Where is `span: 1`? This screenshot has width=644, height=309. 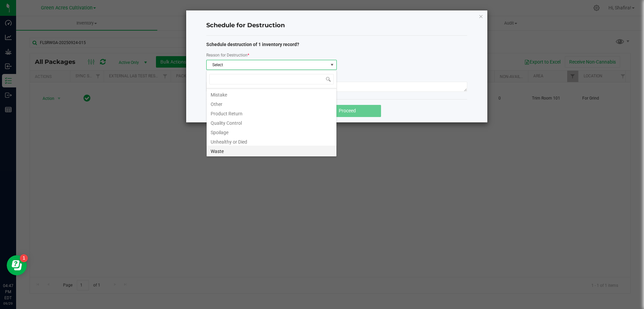 span: 1 is located at coordinates (4, 4).